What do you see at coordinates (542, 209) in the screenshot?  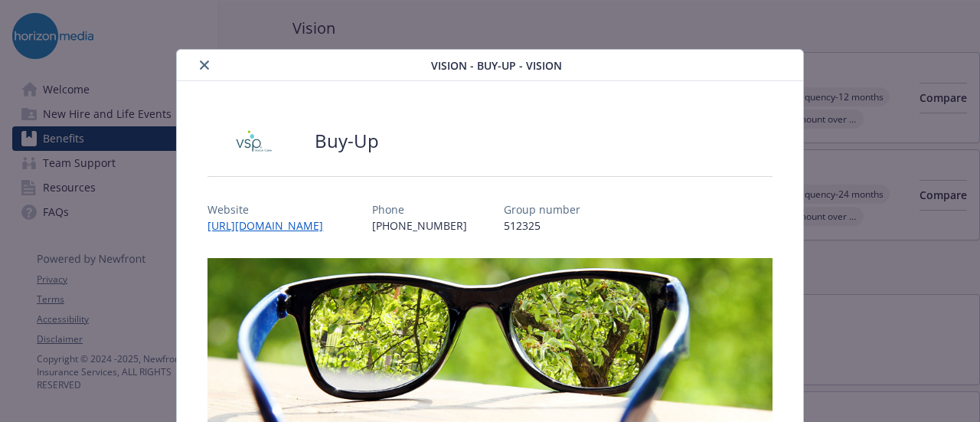 I see `p: Group number` at bounding box center [542, 209].